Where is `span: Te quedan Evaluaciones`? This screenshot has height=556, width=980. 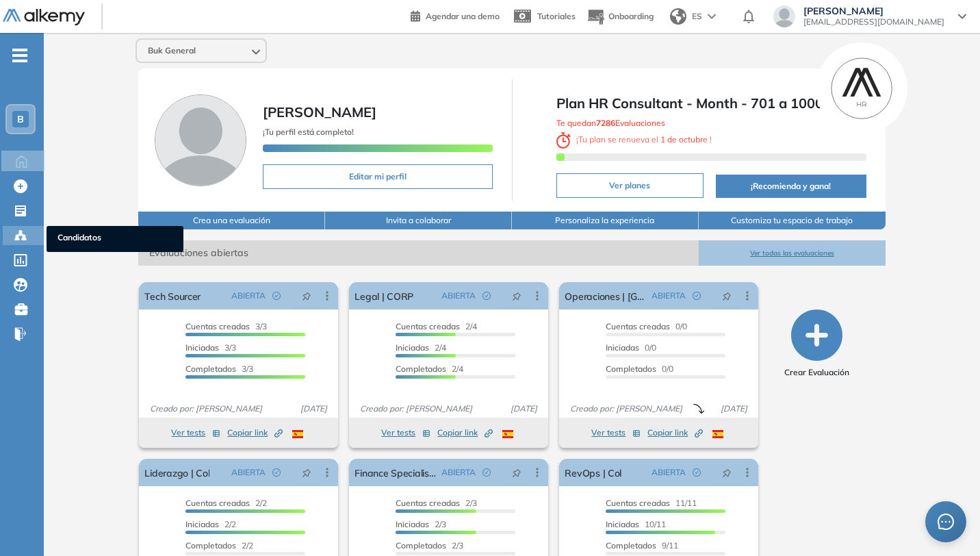 span: Te quedan Evaluaciones is located at coordinates (611, 123).